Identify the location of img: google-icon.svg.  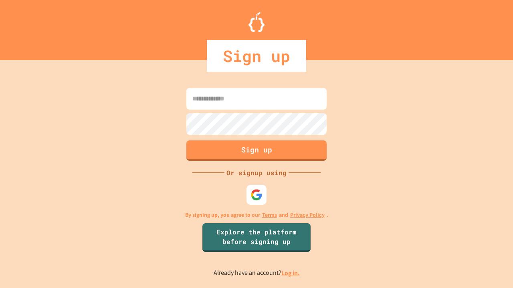
(256, 195).